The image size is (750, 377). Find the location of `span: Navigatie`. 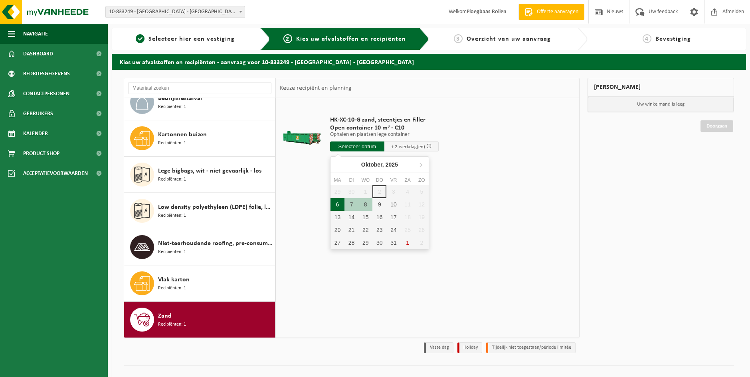

span: Navigatie is located at coordinates (36, 34).